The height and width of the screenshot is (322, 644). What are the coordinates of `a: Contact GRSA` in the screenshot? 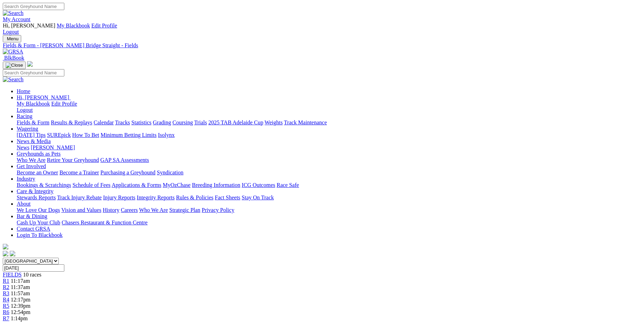 It's located at (33, 228).